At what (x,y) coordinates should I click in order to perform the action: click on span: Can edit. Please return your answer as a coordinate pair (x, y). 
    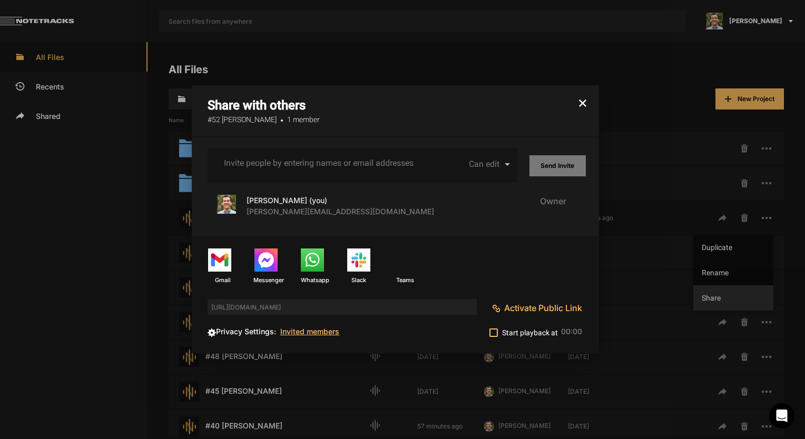
    Looking at the image, I should click on (484, 164).